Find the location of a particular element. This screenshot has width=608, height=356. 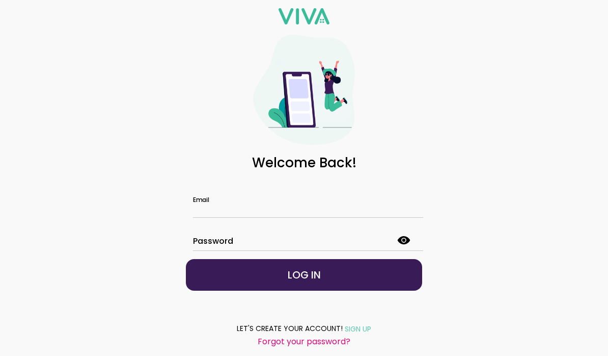

ion-button: LOG IN is located at coordinates (304, 275).